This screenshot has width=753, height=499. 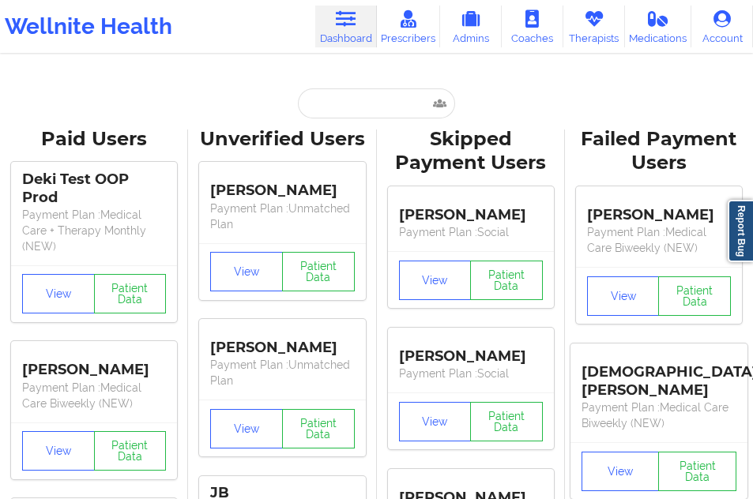 I want to click on a: Prescribers, so click(x=408, y=26).